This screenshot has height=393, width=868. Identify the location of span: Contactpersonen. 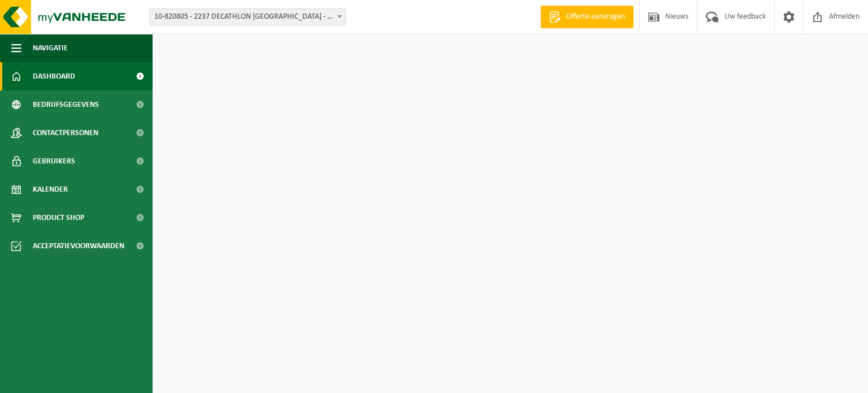
(66, 133).